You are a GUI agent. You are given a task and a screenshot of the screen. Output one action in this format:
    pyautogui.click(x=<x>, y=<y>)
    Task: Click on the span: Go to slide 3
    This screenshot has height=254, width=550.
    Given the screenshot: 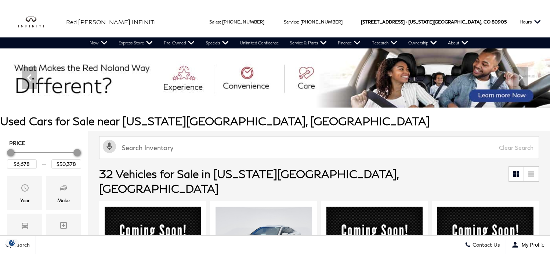 What is the action you would take?
    pyautogui.click(x=280, y=98)
    